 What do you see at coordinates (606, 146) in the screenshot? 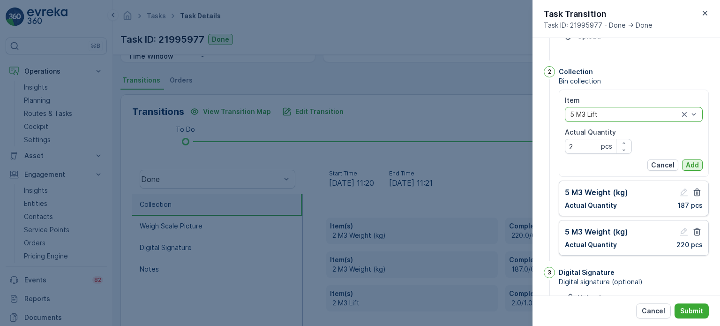
I see `p: pcs` at bounding box center [606, 146].